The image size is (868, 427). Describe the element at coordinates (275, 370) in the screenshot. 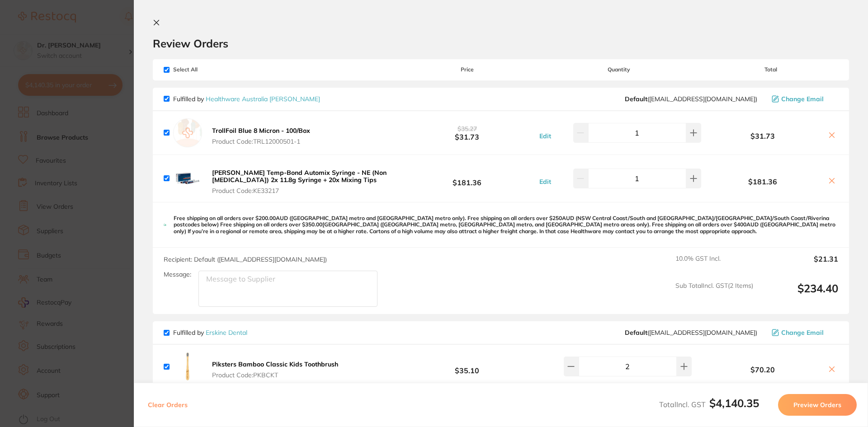

I see `button: Piksters Bamboo Classic Kids Toothbrush Product Code:PKBCKT` at that location.